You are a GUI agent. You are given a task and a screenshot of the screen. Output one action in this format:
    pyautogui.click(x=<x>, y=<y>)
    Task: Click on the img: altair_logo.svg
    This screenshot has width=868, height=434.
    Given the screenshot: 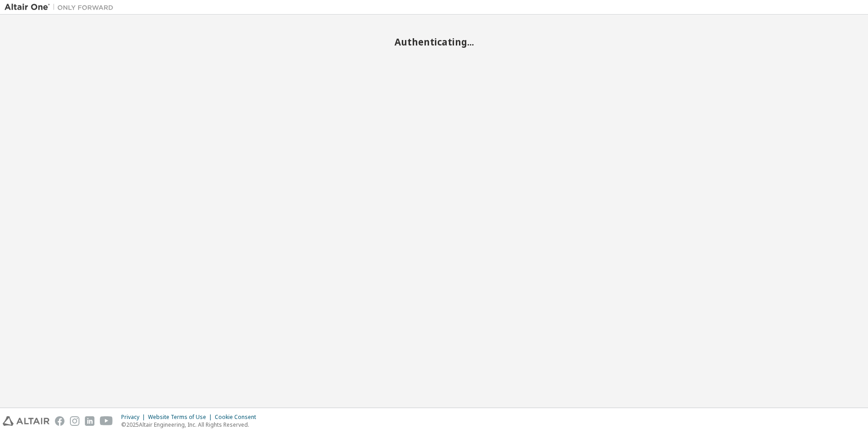 What is the action you would take?
    pyautogui.click(x=26, y=420)
    